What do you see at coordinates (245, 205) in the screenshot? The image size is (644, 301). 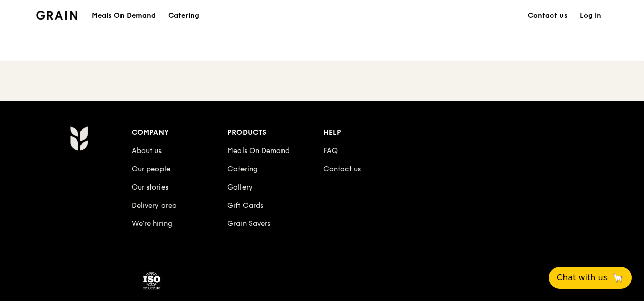 I see `a: Gift Cards` at bounding box center [245, 205].